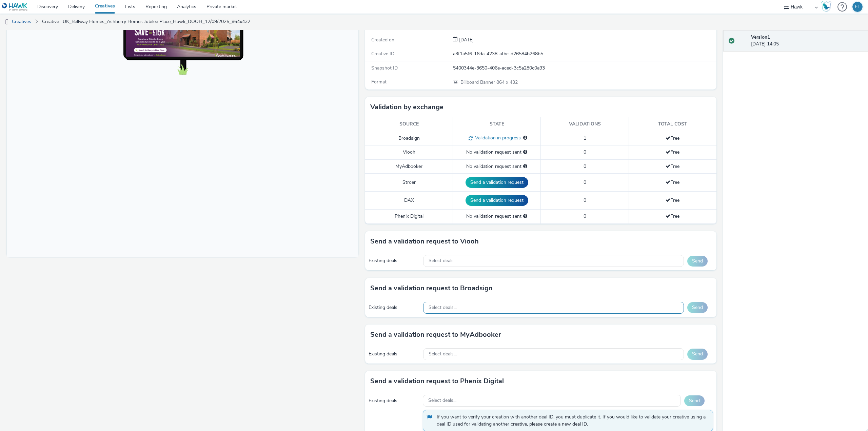  What do you see at coordinates (409, 200) in the screenshot?
I see `td: DAX` at bounding box center [409, 200].